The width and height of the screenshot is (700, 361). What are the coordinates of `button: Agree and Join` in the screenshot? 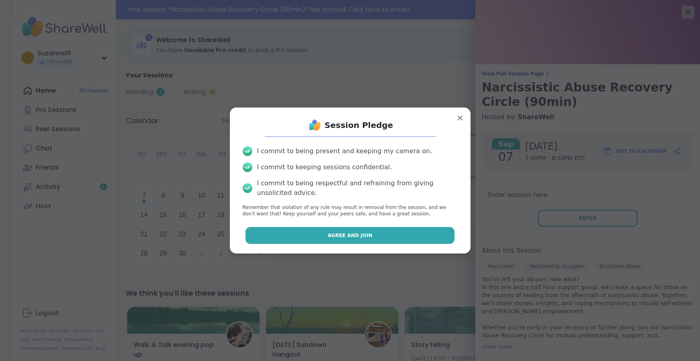 It's located at (350, 235).